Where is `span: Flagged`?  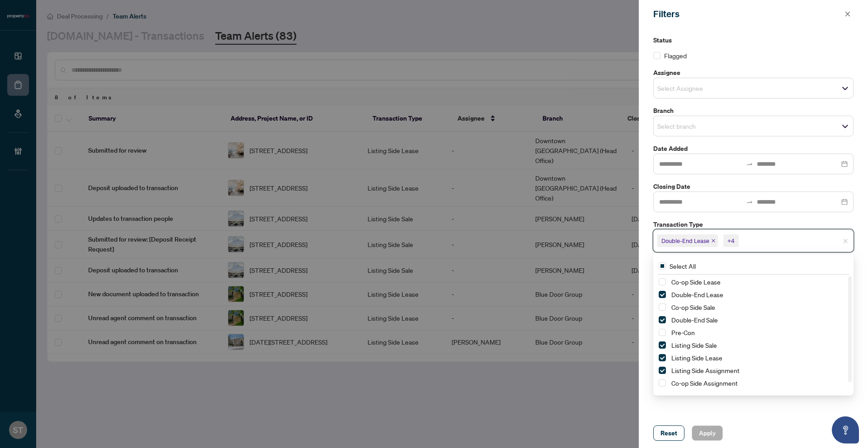 span: Flagged is located at coordinates (675, 55).